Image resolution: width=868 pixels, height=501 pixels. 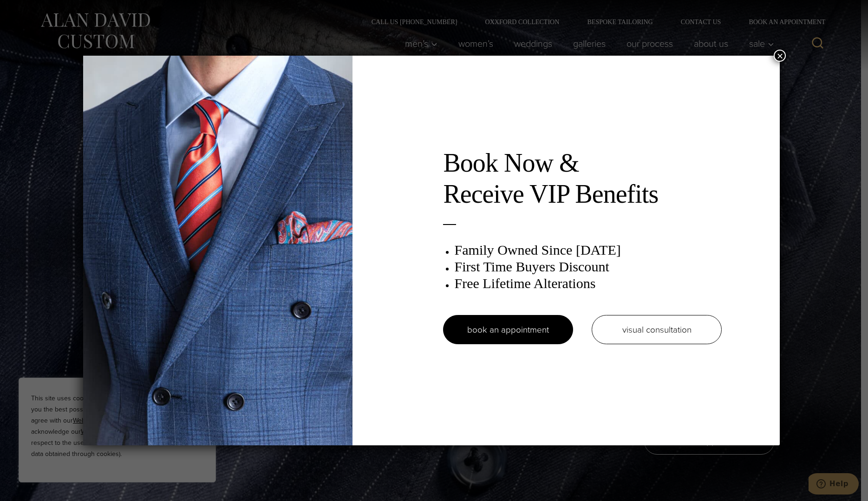 What do you see at coordinates (588, 284) in the screenshot?
I see `h3: Free Lifetime Alterations` at bounding box center [588, 284].